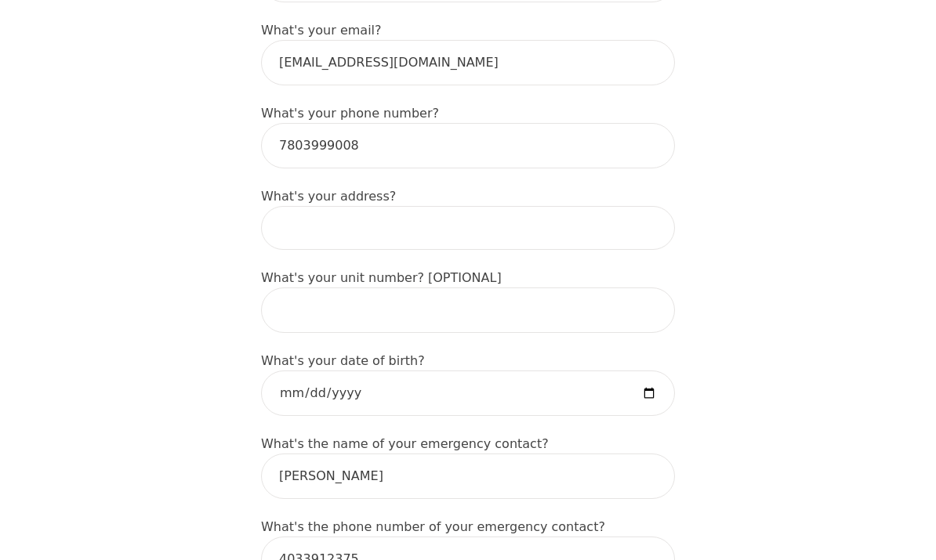 This screenshot has width=936, height=560. Describe the element at coordinates (433, 526) in the screenshot. I see `label: What's the phone number of your emergency contact?` at that location.